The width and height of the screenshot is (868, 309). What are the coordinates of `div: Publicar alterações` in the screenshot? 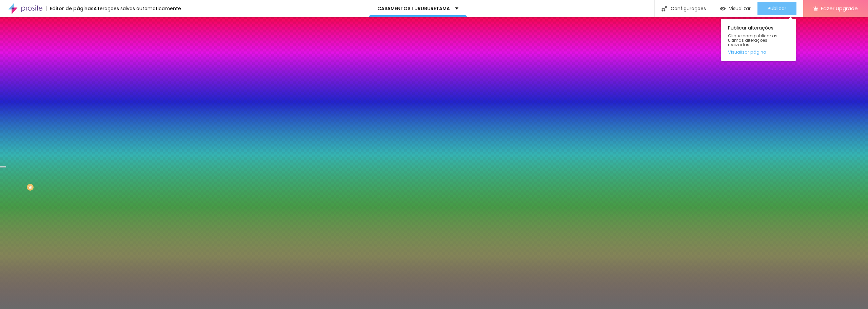 It's located at (759, 40).